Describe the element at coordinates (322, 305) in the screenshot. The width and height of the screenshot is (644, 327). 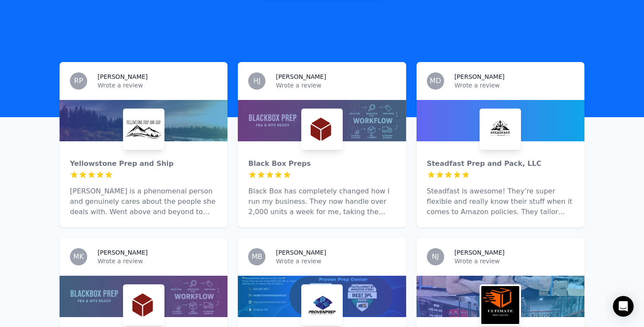
I see `img: Proven Prep` at that location.